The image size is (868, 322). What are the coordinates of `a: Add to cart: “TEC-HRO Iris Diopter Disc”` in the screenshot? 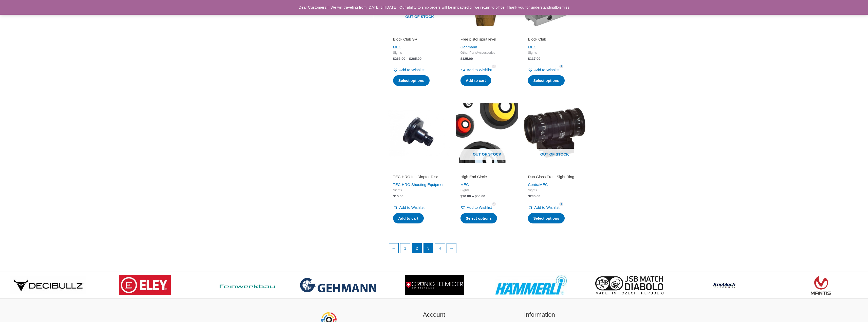 It's located at (408, 218).